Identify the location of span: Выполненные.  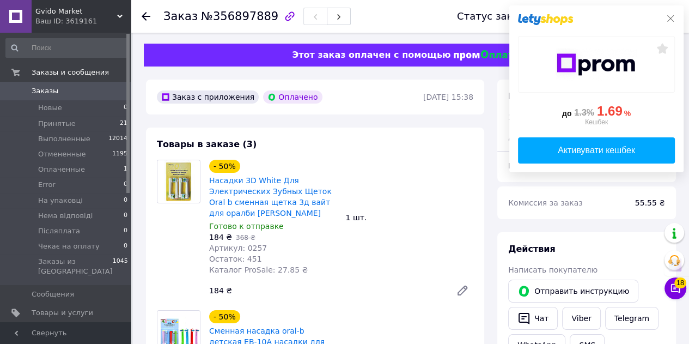
(64, 139).